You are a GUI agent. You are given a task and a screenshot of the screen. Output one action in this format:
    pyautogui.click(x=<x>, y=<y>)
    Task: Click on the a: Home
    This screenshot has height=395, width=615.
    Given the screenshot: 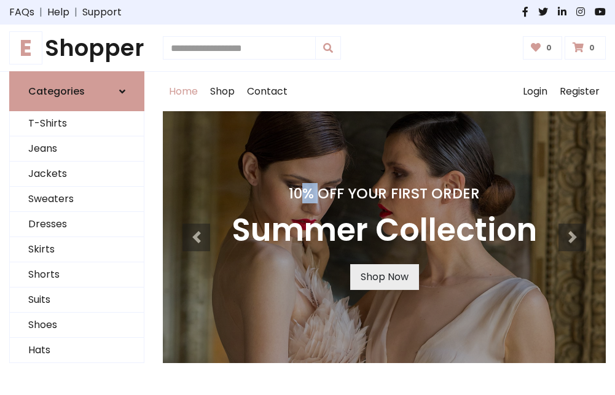 What is the action you would take?
    pyautogui.click(x=183, y=92)
    